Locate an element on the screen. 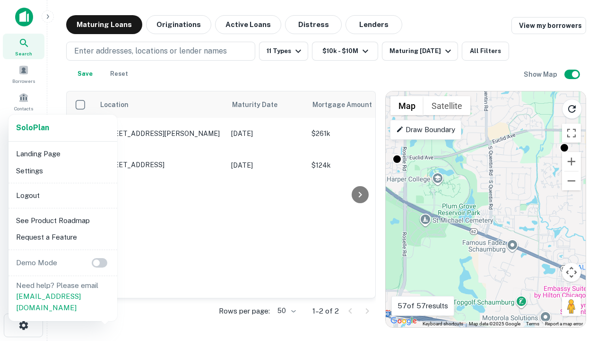 The width and height of the screenshot is (605, 341). p: Need help? Please email is located at coordinates (63, 296).